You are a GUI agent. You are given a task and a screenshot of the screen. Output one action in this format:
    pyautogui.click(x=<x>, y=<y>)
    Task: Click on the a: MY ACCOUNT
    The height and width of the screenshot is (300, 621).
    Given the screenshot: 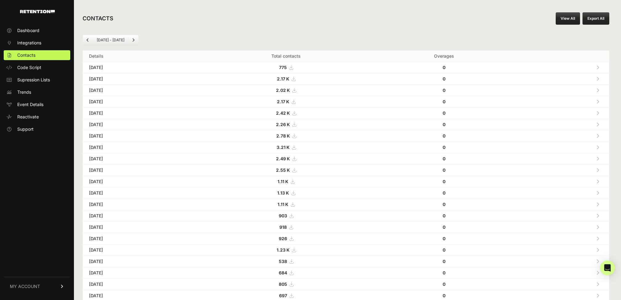 What is the action you would take?
    pyautogui.click(x=37, y=286)
    